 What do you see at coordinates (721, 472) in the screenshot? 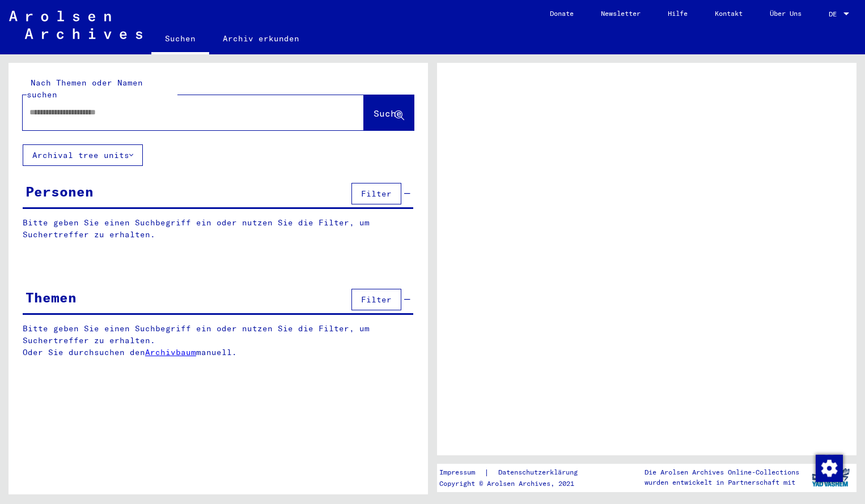
I see `p: Die Arolsen Archives Online-Collections` at bounding box center [721, 472].